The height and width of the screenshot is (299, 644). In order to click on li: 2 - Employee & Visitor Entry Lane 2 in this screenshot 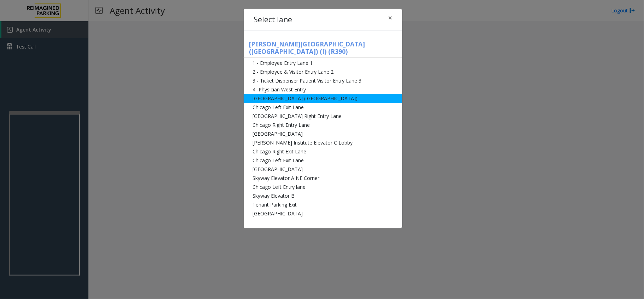, I will do `click(323, 72)`.